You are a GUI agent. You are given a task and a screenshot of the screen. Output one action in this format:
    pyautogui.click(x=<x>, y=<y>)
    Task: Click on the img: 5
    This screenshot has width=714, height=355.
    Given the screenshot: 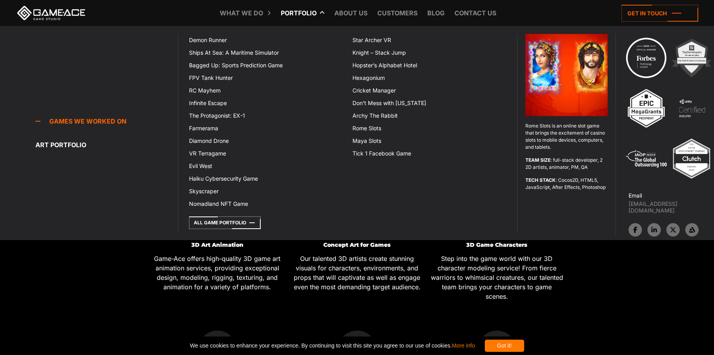 What is the action you would take?
    pyautogui.click(x=646, y=159)
    